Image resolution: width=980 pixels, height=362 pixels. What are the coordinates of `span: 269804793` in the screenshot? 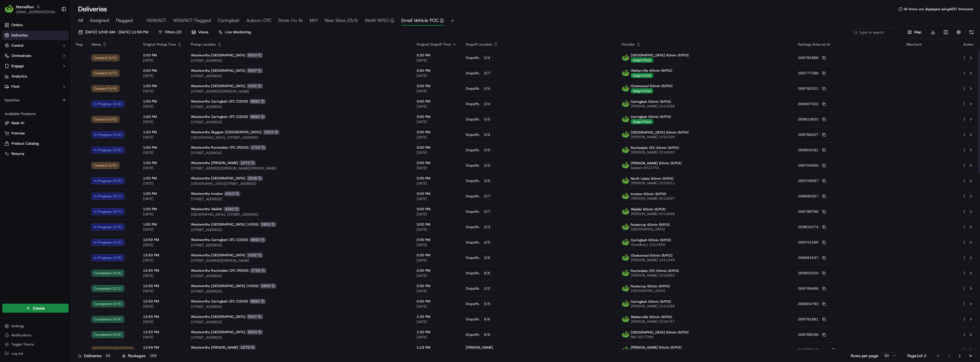 It's located at (808, 304).